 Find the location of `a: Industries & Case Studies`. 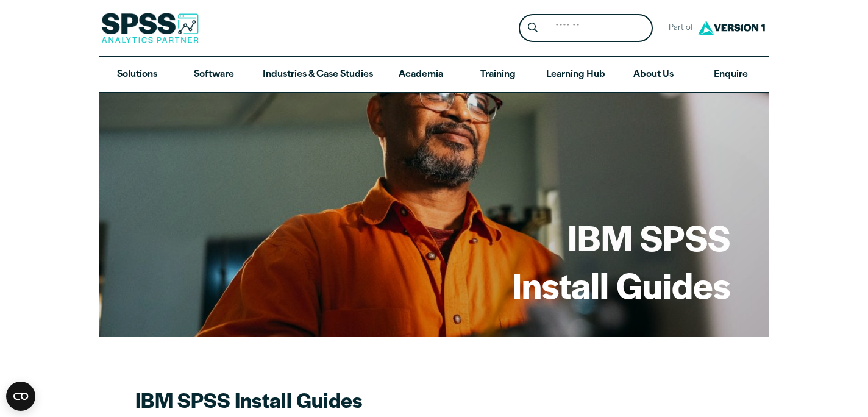

a: Industries & Case Studies is located at coordinates (317, 75).